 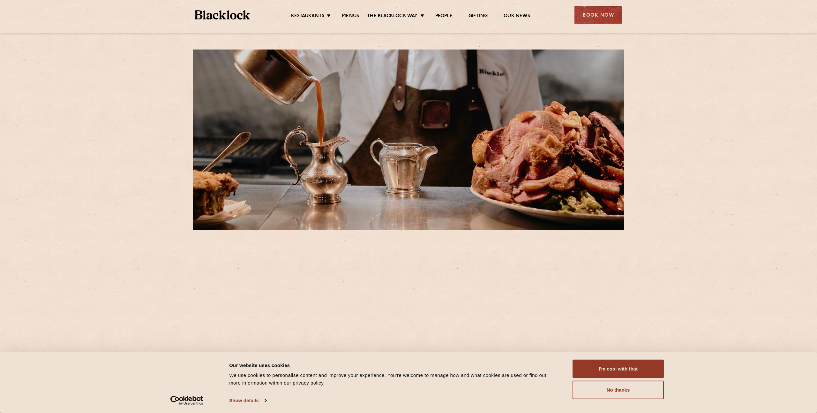 What do you see at coordinates (392, 17) in the screenshot?
I see `a: The Blacklock Way` at bounding box center [392, 17].